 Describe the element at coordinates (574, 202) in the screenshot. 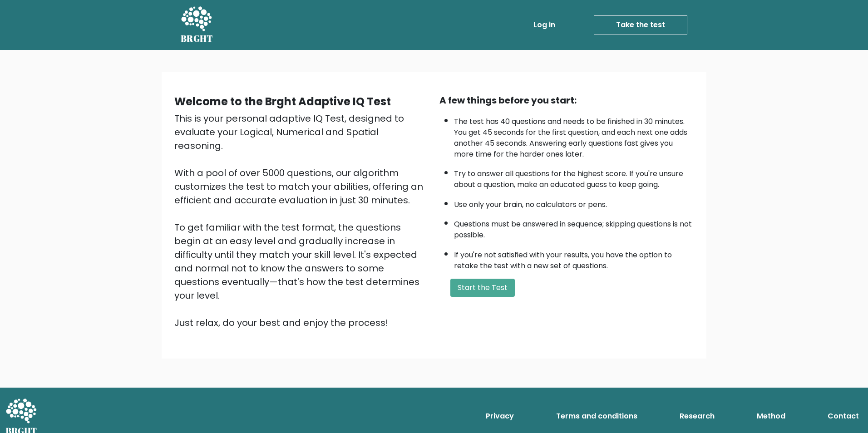

I see `li: Use only your brain, no calculators or pens.` at that location.